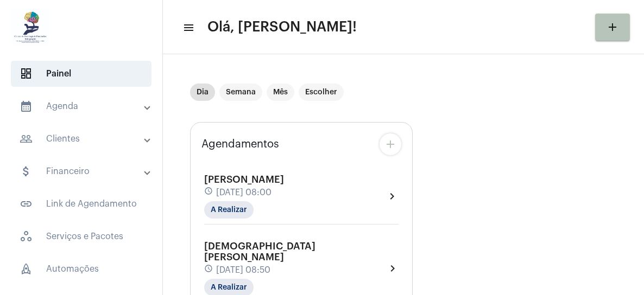 This screenshot has height=295, width=644. What do you see at coordinates (202, 92) in the screenshot?
I see `mat-chip: Dia` at bounding box center [202, 92].